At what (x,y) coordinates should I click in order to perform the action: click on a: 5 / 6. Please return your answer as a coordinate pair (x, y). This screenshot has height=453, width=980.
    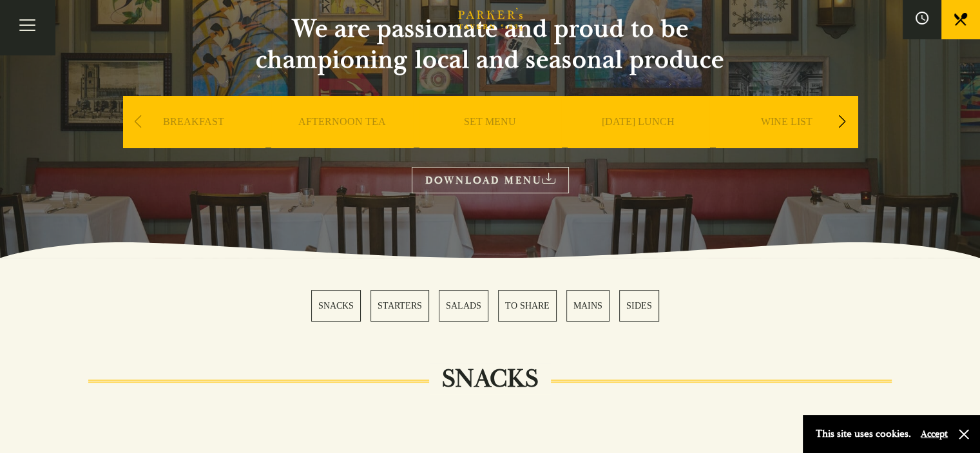
    Looking at the image, I should click on (587, 305).